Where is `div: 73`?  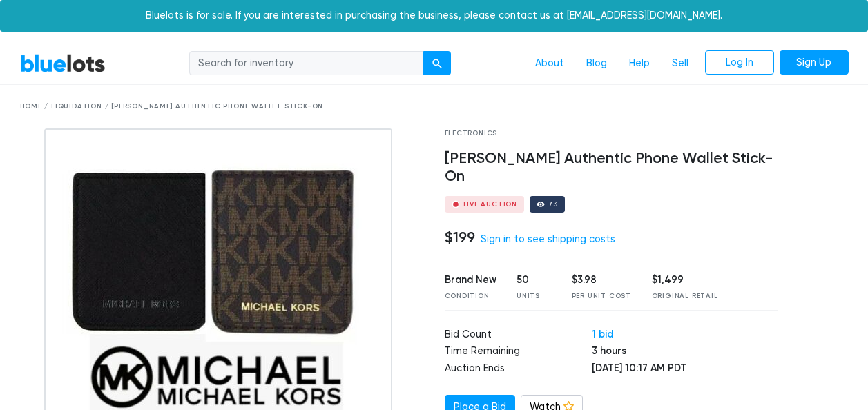
div: 73 is located at coordinates (553, 204).